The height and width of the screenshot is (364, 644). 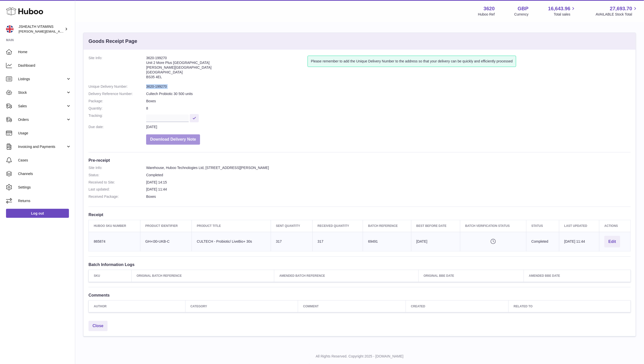 I want to click on dt: Unique Delivery Number:, so click(x=117, y=87).